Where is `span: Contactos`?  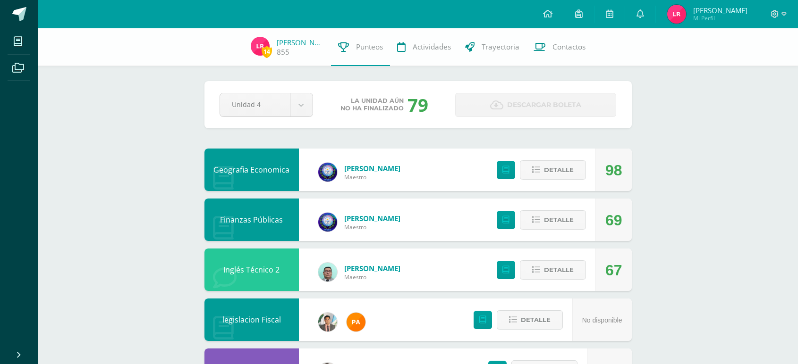
span: Contactos is located at coordinates (569, 47).